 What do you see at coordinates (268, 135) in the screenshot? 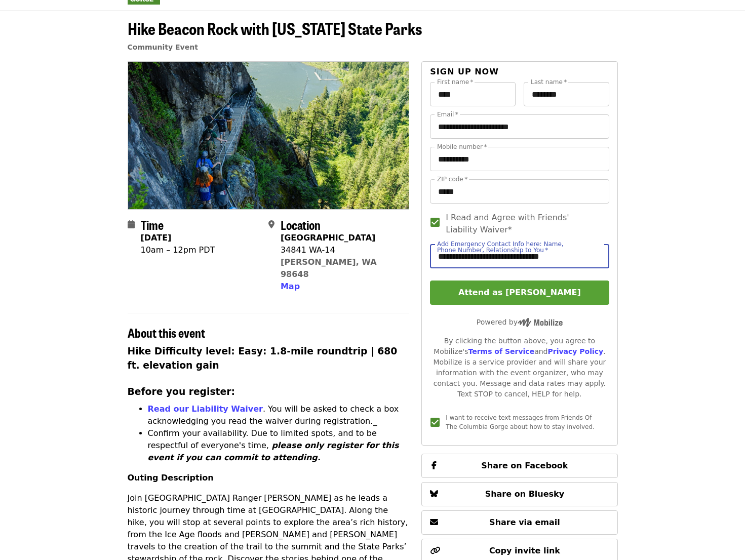
I see `img: Hike Beacon Rock with Washington State Parks organized by Friends Of The Columbia Gorge` at bounding box center [268, 135].